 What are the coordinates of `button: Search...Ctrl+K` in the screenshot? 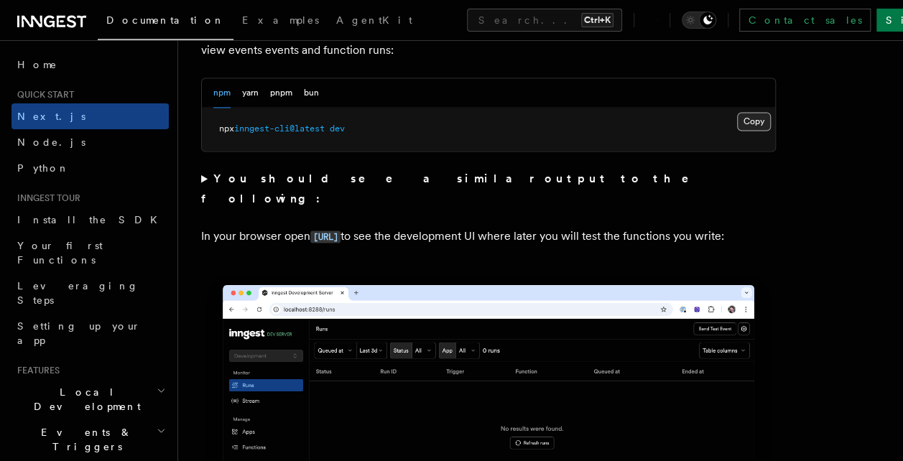 It's located at (545, 20).